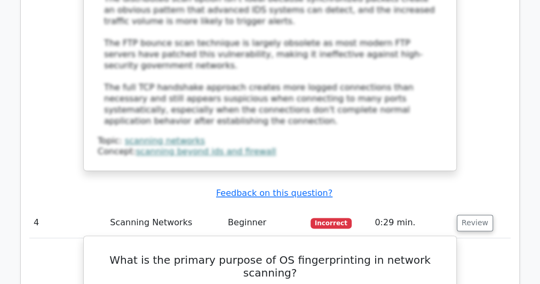  Describe the element at coordinates (274, 193) in the screenshot. I see `a: Feedback on this question?` at that location.